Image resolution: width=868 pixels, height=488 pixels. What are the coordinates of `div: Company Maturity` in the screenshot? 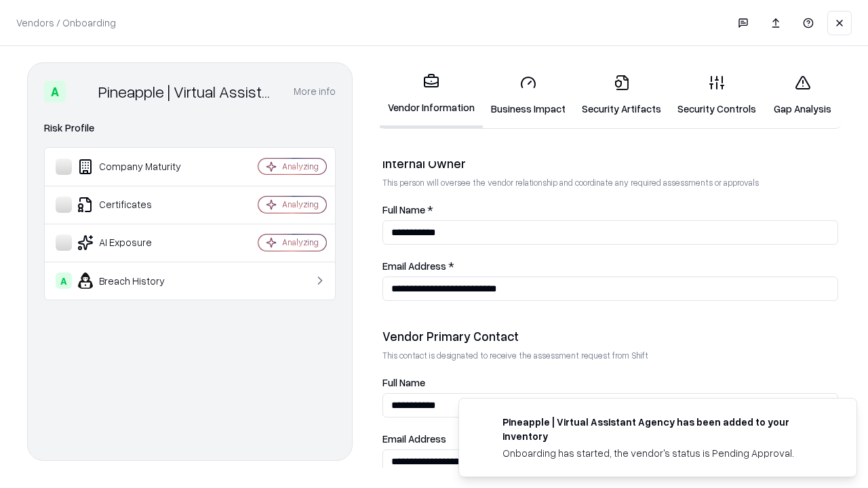 It's located at (136, 167).